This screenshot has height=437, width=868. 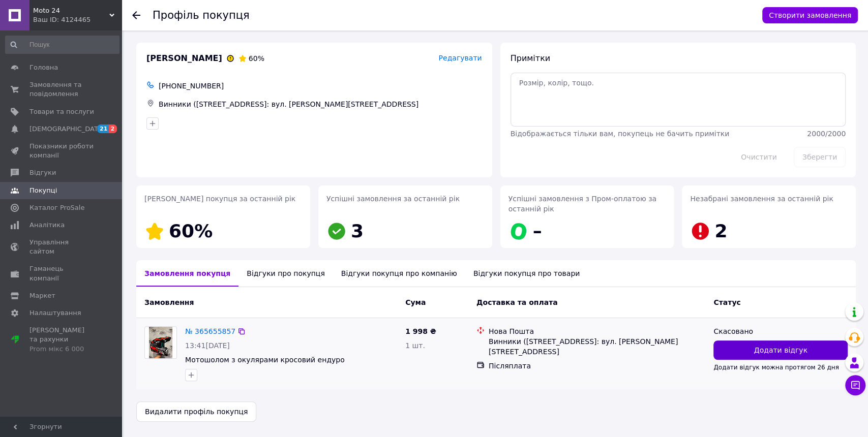 I want to click on span: Примітки, so click(x=530, y=58).